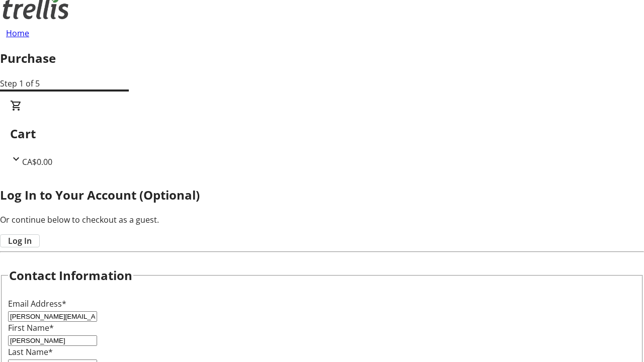 Image resolution: width=644 pixels, height=362 pixels. I want to click on span: CA$0.00, so click(38, 162).